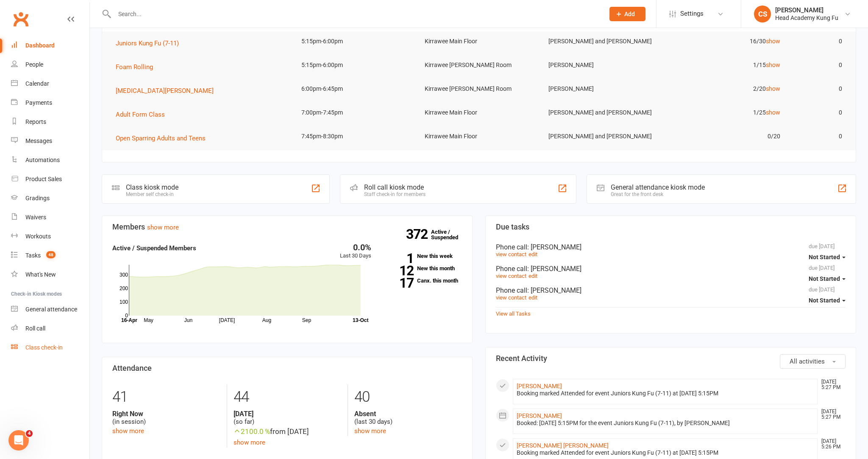 The image size is (868, 459). What do you see at coordinates (287, 227) in the screenshot?
I see `h3: Members` at bounding box center [287, 227].